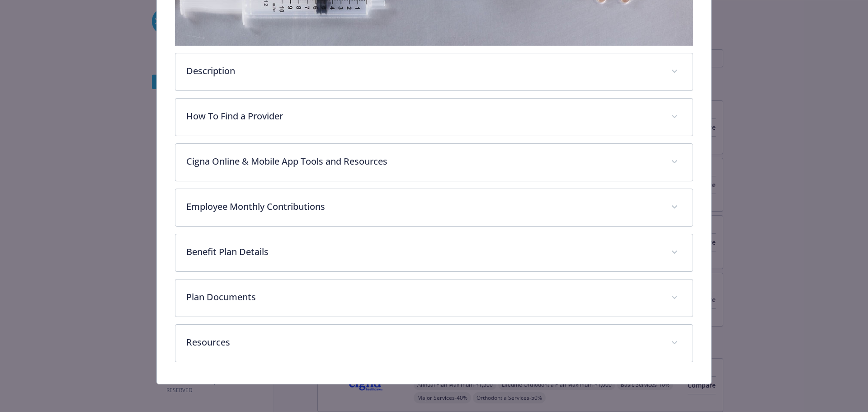 The height and width of the screenshot is (412, 868). Describe the element at coordinates (434, 343) in the screenshot. I see `div: Resources` at that location.